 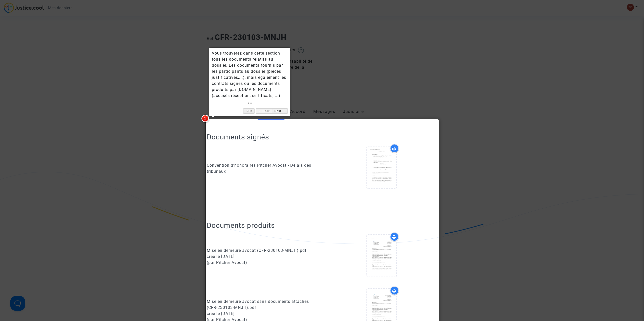 I want to click on div: (par Pitcher Avocat), so click(x=263, y=263).